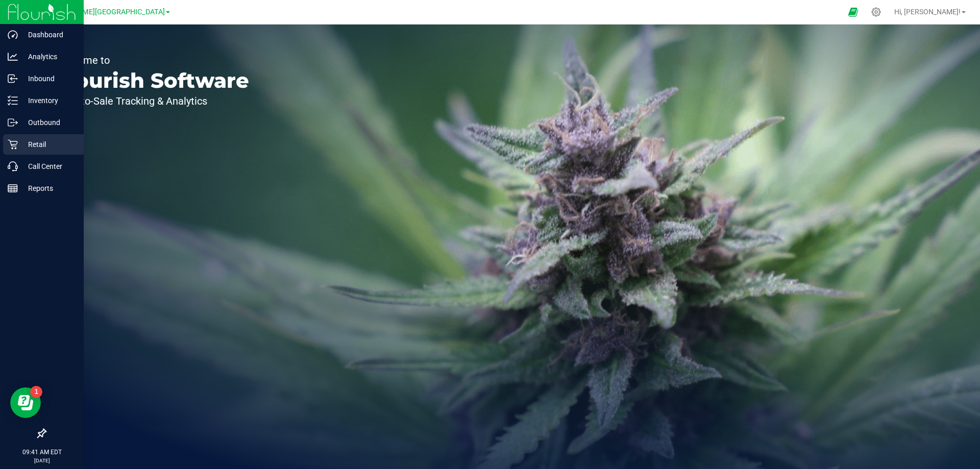 The width and height of the screenshot is (980, 469). Describe the element at coordinates (6, 6) in the screenshot. I see `span: 1` at that location.